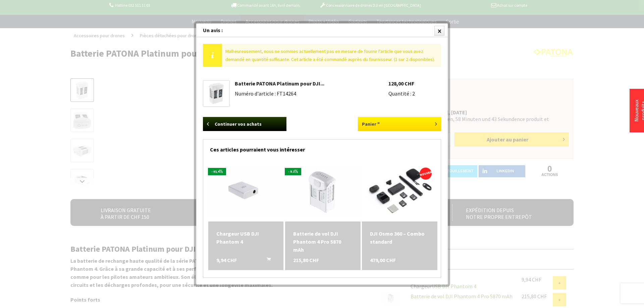  I want to click on font: 479,00 CHF, so click(383, 260).